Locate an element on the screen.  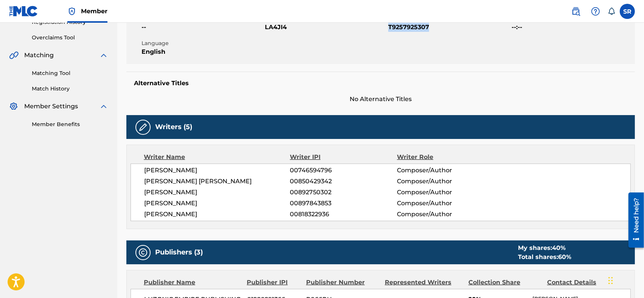
img: Matching is located at coordinates (14, 56).